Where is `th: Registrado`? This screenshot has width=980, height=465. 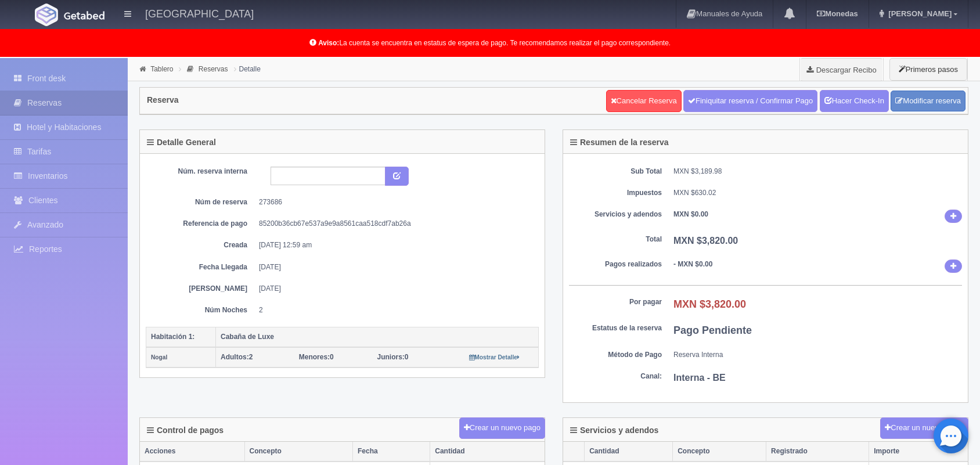
th: Registrado is located at coordinates (817, 452).